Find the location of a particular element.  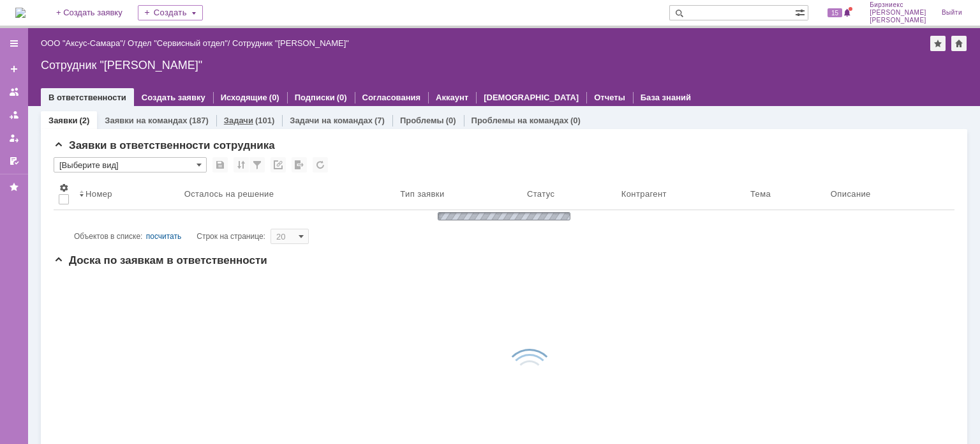

span: Заявки в ответственности сотрудника is located at coordinates (164, 145).